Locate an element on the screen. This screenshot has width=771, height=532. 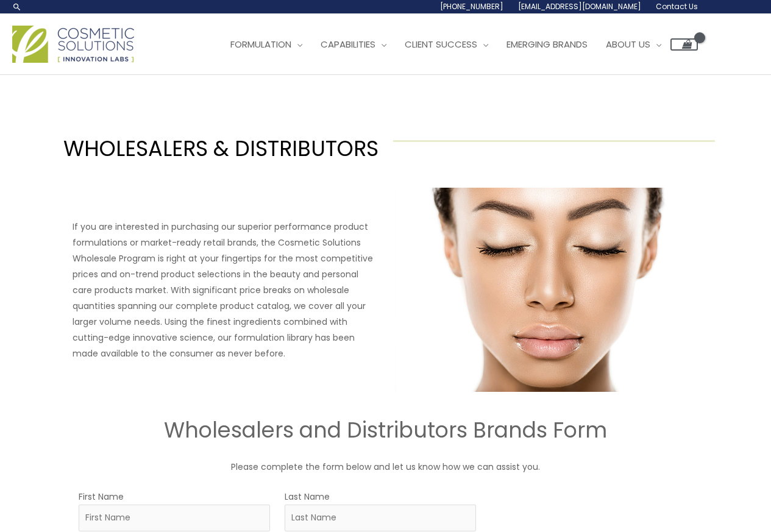
span: Client Success is located at coordinates (441, 44).